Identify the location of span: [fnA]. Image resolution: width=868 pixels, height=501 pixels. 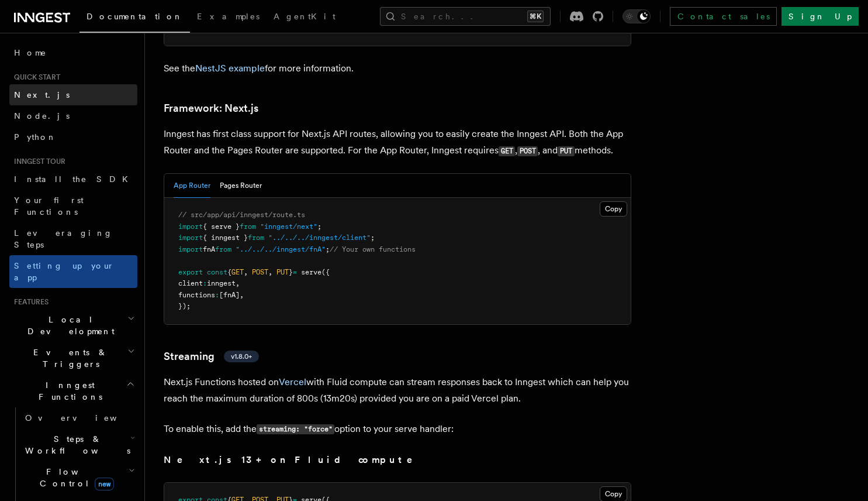
(229, 295).